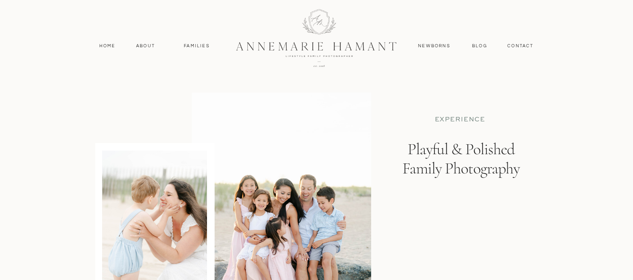  What do you see at coordinates (521, 46) in the screenshot?
I see `nav: contact` at bounding box center [521, 46].